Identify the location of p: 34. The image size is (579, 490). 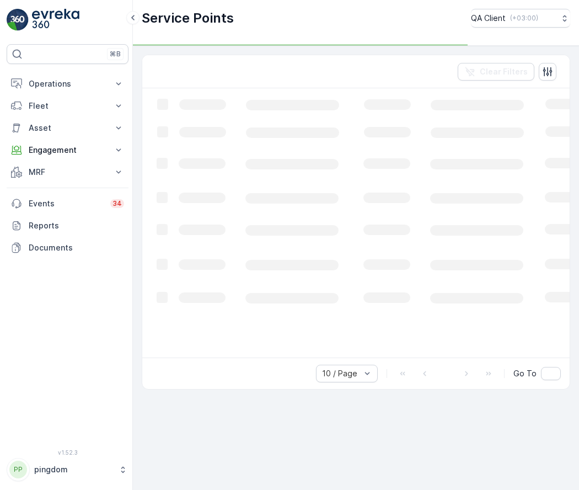
(117, 203).